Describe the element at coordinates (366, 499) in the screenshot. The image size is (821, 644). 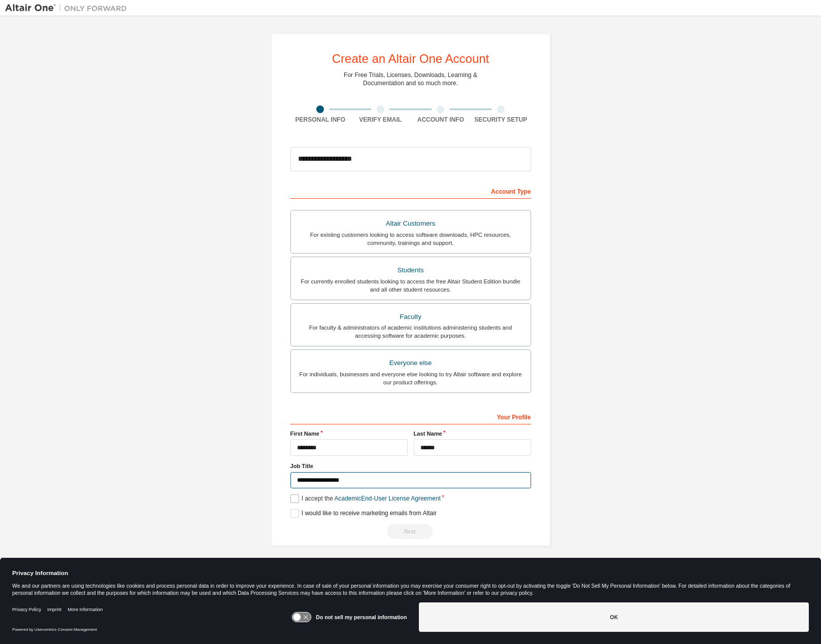
I see `label: I accept the` at that location.